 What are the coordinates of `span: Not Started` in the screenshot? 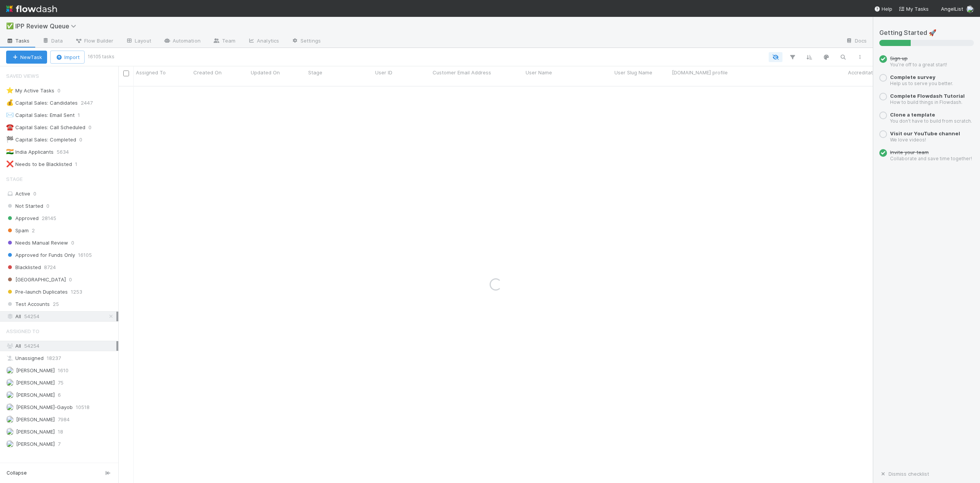 It's located at (25, 206).